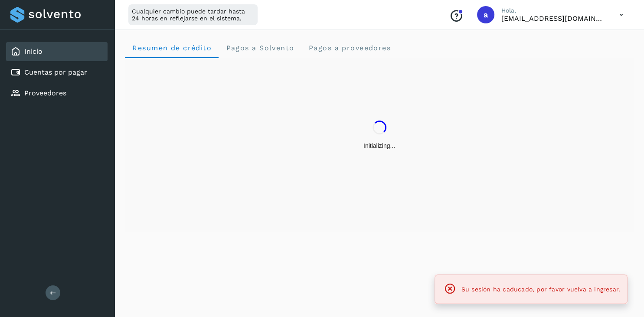 The width and height of the screenshot is (644, 317). What do you see at coordinates (57, 52) in the screenshot?
I see `div: Inicio` at bounding box center [57, 52].